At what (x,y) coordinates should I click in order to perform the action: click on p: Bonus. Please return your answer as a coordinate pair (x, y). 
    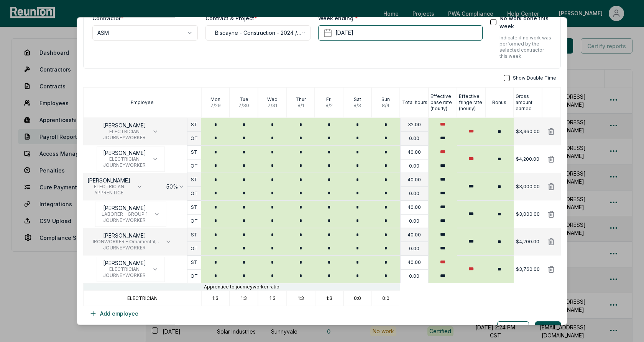
    Looking at the image, I should click on (499, 103).